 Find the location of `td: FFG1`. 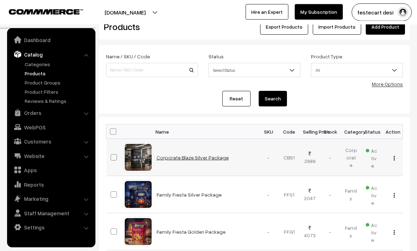

td: FFG1 is located at coordinates (289, 232).